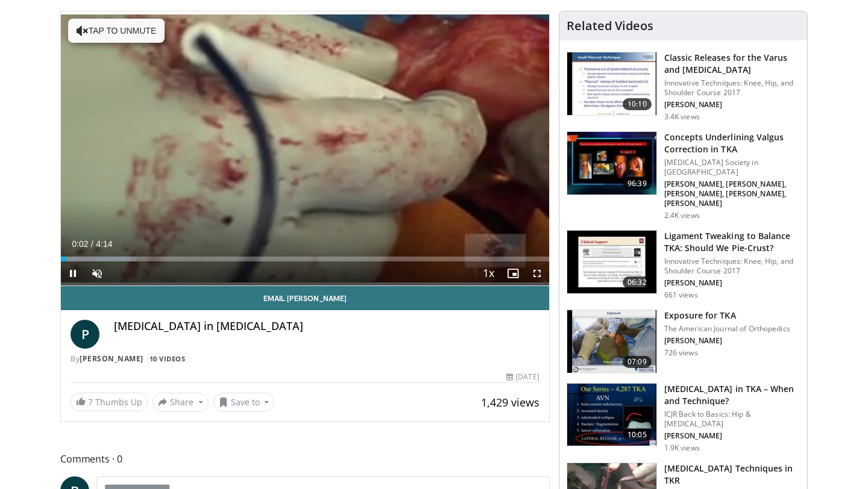  Describe the element at coordinates (637, 282) in the screenshot. I see `span: 06:32` at that location.